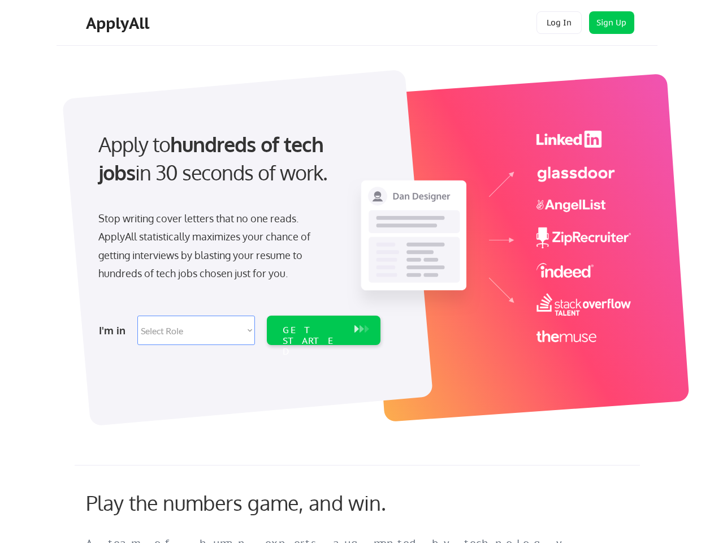  What do you see at coordinates (214, 246) in the screenshot?
I see `div: Stop writing cover letters that no one reads. ApplyAll statistically maximizes your chance of get...` at bounding box center [214, 246].